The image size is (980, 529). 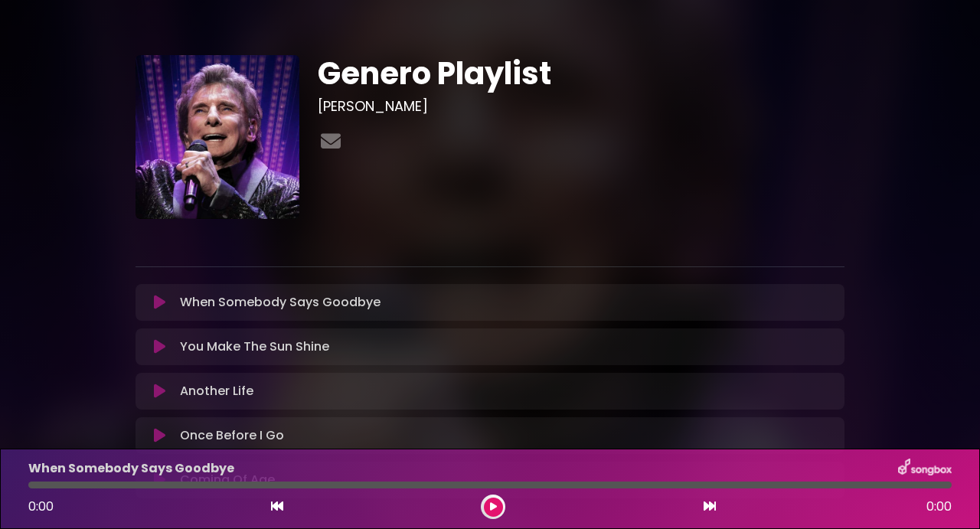 I want to click on p: You Make The Sun Shine, so click(x=254, y=347).